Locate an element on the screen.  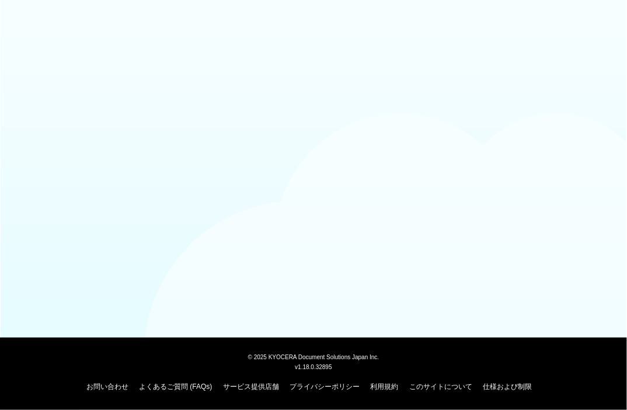
a: 仕様および制限 is located at coordinates (507, 386).